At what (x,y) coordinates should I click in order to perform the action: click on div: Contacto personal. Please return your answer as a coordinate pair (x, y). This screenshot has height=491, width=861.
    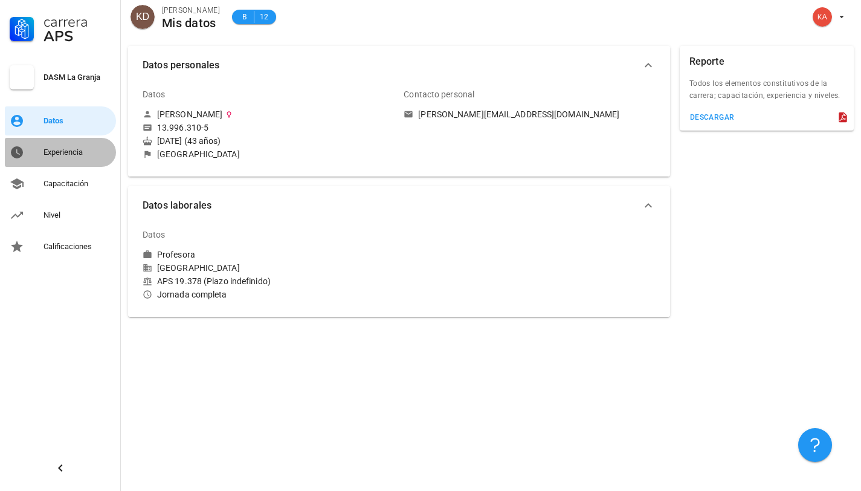
    Looking at the image, I should click on (439, 94).